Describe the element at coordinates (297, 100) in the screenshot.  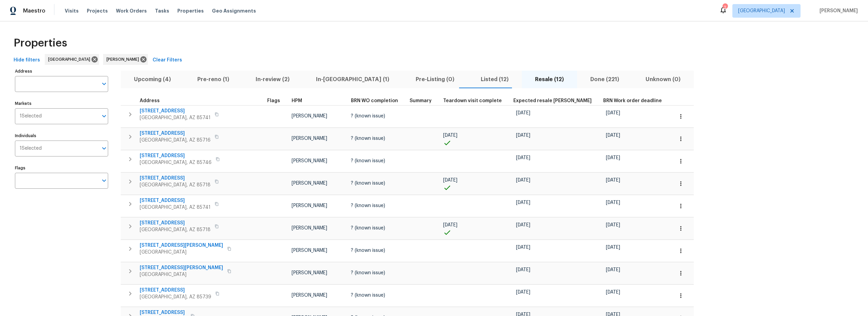
I see `span: HPM` at that location.